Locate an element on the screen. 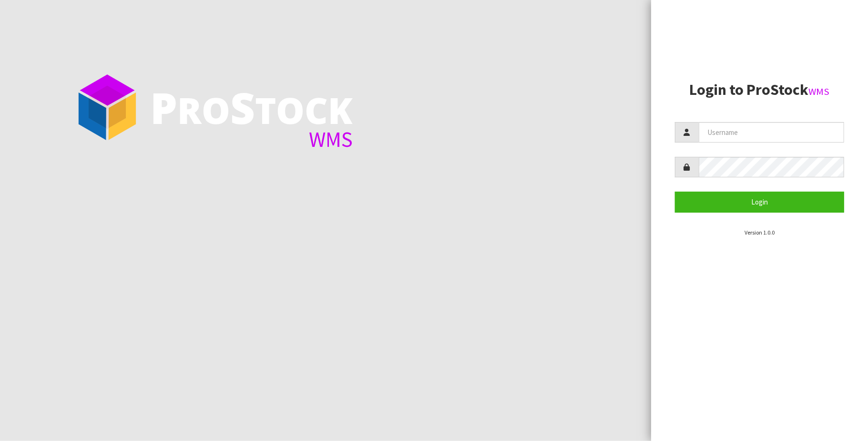  img: ProStock Cube is located at coordinates (107, 107).